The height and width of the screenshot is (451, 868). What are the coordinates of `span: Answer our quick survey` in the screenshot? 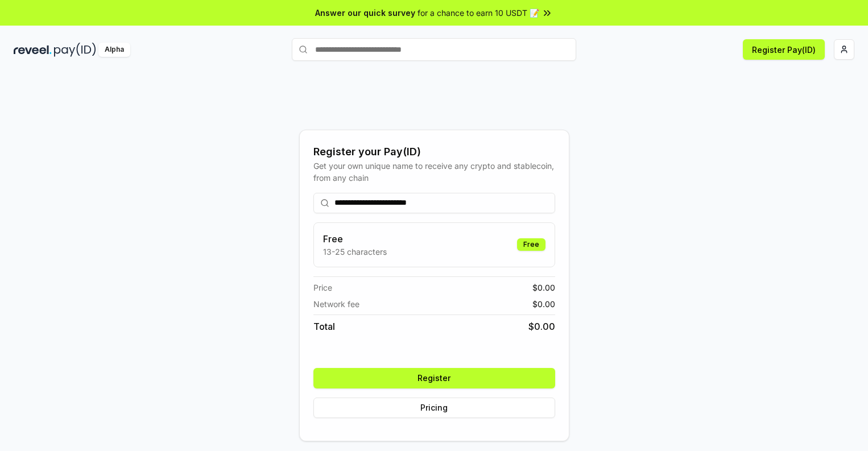 It's located at (365, 13).